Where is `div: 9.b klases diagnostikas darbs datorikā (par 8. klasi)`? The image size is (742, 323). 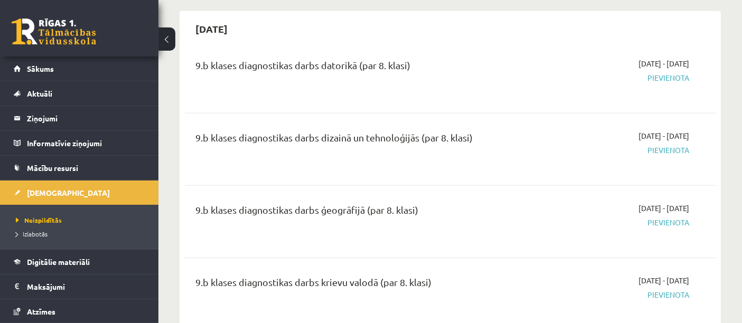
div: 9.b klases diagnostikas darbs datorikā (par 8. klasi) is located at coordinates (357, 68).